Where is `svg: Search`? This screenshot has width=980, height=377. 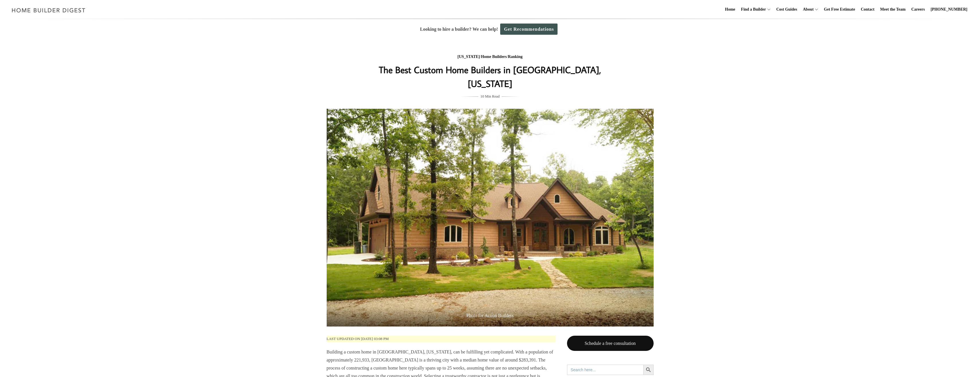
svg: Search is located at coordinates (648, 370).